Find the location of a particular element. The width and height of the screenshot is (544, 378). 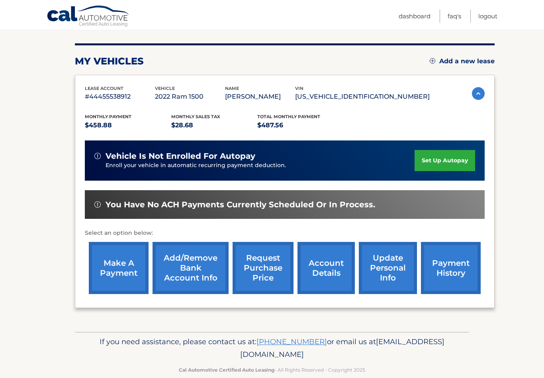

a: update personal info is located at coordinates (388, 268).